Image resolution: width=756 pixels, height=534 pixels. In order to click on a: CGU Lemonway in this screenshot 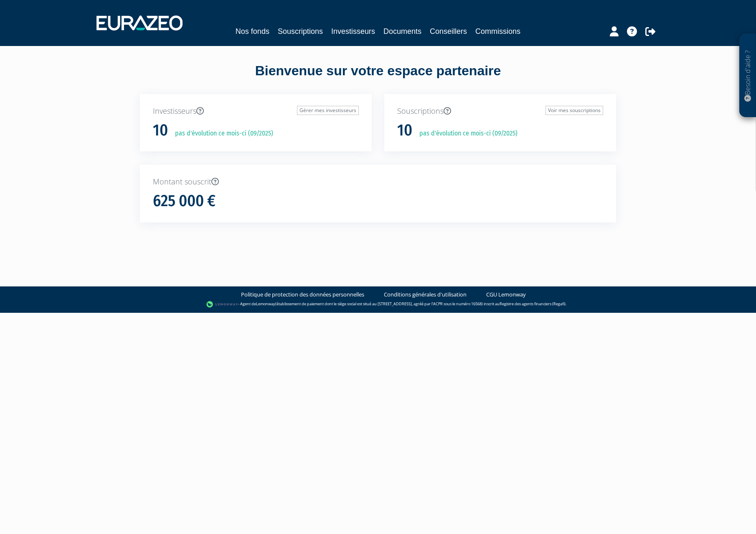, I will do `click(506, 294)`.